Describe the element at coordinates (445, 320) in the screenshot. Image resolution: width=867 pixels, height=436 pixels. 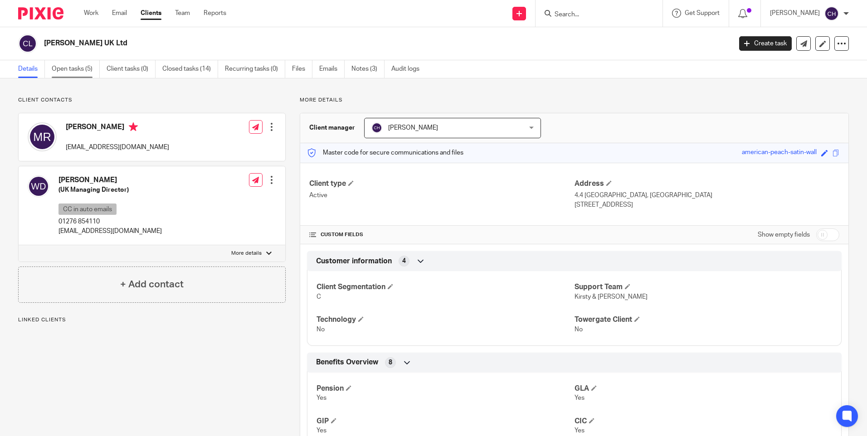
I see `h4: Technology` at that location.